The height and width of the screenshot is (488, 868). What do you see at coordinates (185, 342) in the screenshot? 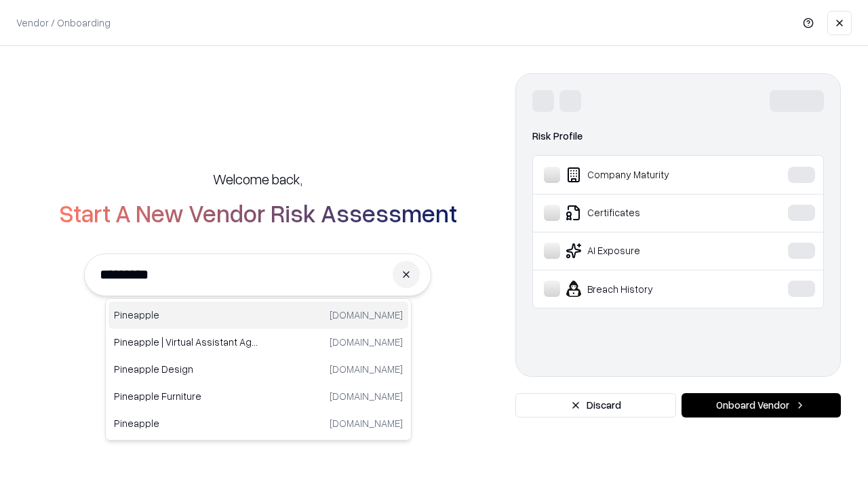
I see `p: Pineapple | Virtual Assistant Agency` at bounding box center [185, 342].